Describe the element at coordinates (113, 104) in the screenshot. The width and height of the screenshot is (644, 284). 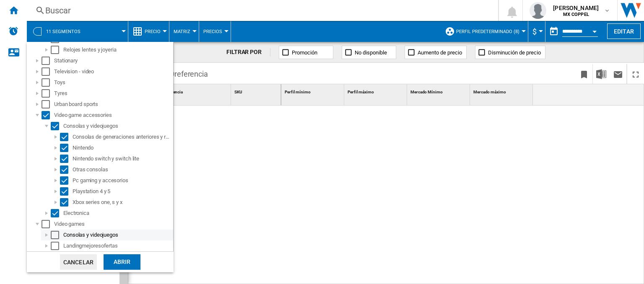
I see `div: Urban board sports` at that location.